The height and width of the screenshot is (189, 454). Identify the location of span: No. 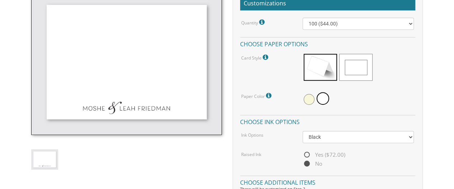
(312, 164).